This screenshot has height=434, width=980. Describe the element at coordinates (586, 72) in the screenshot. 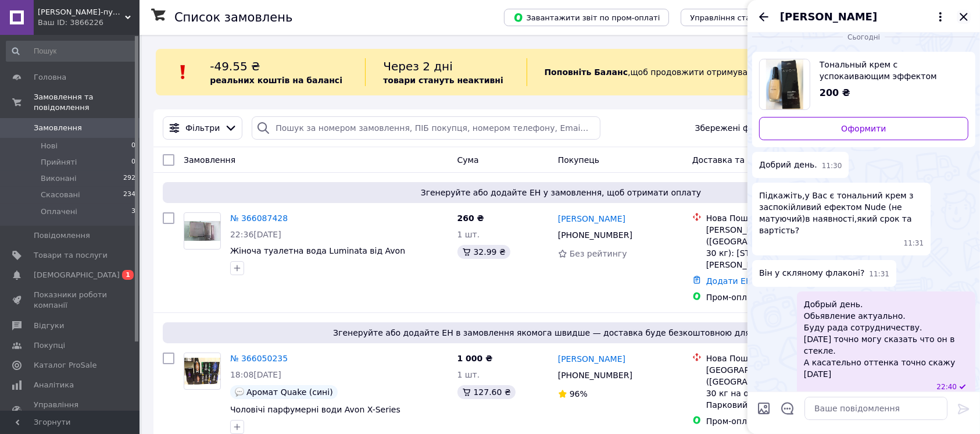

I see `b: Поповніть Баланс` at that location.